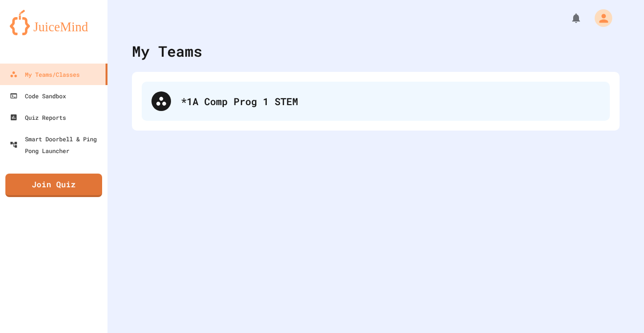 Image resolution: width=644 pixels, height=333 pixels. What do you see at coordinates (37, 118) in the screenshot?
I see `div: Quiz Reports` at bounding box center [37, 118].